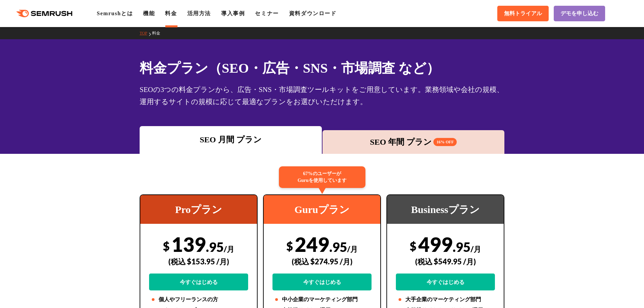 The width and height of the screenshot is (644, 308). Describe the element at coordinates (322, 300) in the screenshot. I see `li: 中小企業のマーケティング部門` at that location.